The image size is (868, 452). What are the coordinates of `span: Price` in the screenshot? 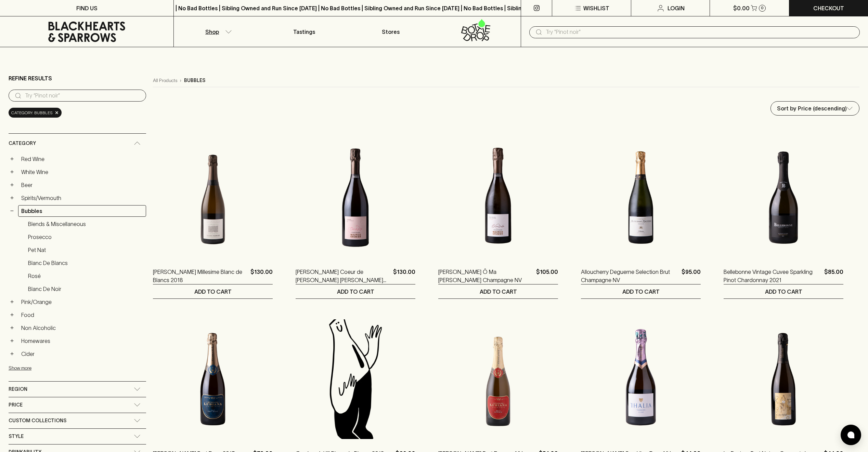 It's located at (15, 405).